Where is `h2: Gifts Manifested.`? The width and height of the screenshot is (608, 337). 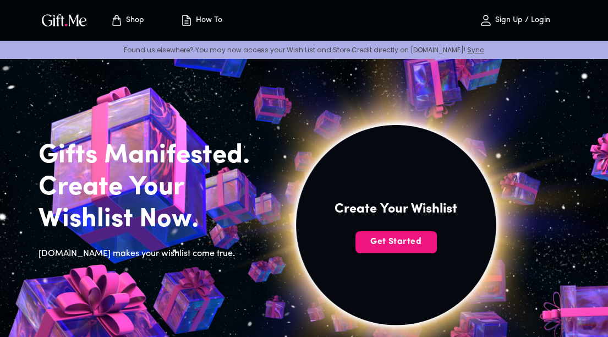 h2: Gifts Manifested. is located at coordinates (153, 156).